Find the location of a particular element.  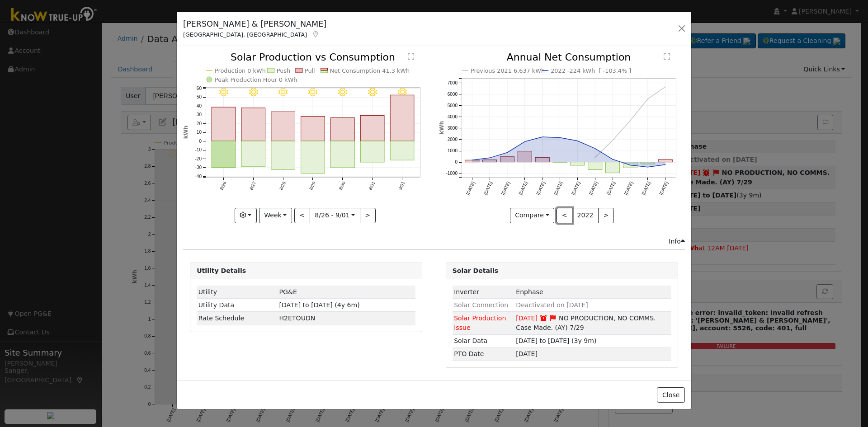

text: 8/30 is located at coordinates (342, 186).